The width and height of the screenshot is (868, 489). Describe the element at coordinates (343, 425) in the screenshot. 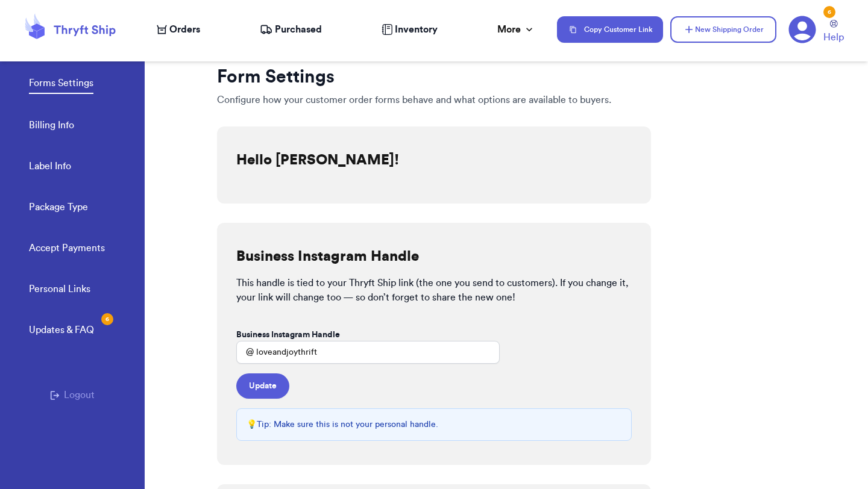

I see `p: 💡 Tip: Make sure this is not your personal handle.` at that location.